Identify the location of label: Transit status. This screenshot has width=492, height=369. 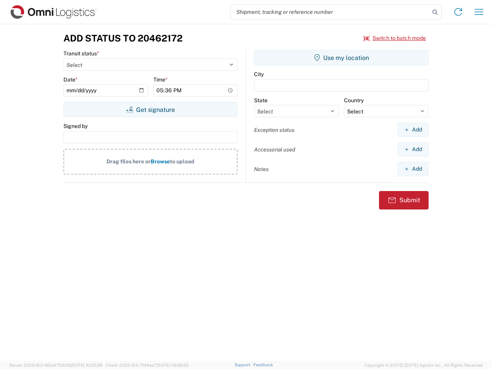
(81, 53).